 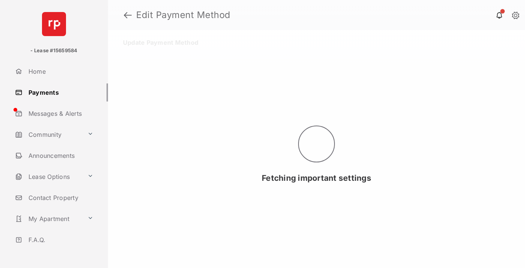 I want to click on a: Messages & Alerts, so click(x=60, y=113).